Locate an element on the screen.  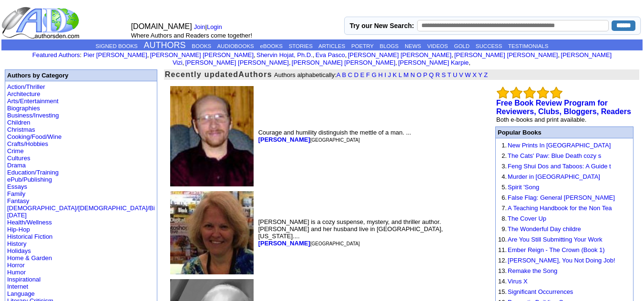
a: The Cats' Paw: Blue Death cozy s is located at coordinates (555, 156).